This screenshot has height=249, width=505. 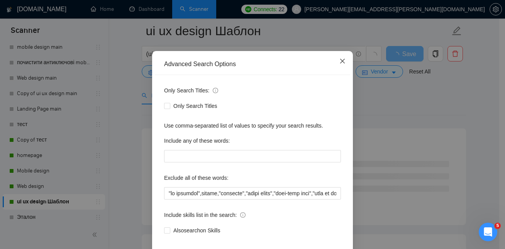 I want to click on span: 5, so click(x=497, y=225).